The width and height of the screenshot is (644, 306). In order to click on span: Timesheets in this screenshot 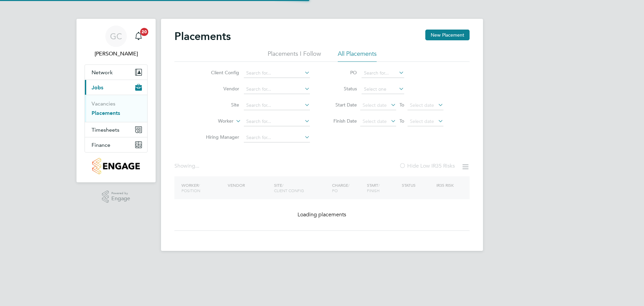, I will do `click(105, 130)`.